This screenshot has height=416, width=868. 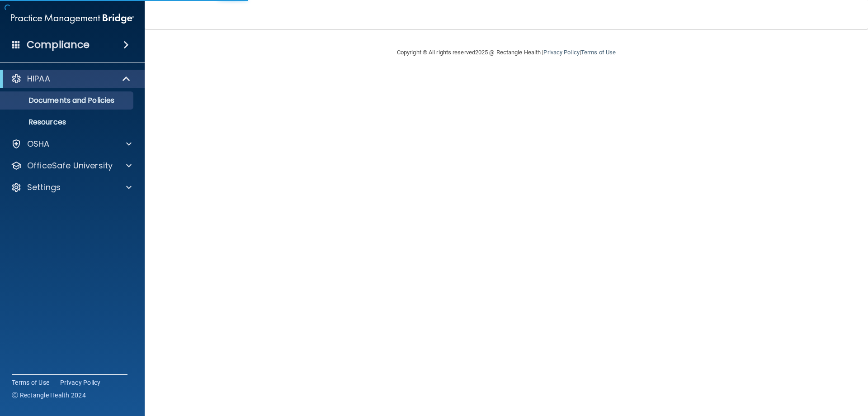 I want to click on p: OfficeSafe University, so click(x=70, y=166).